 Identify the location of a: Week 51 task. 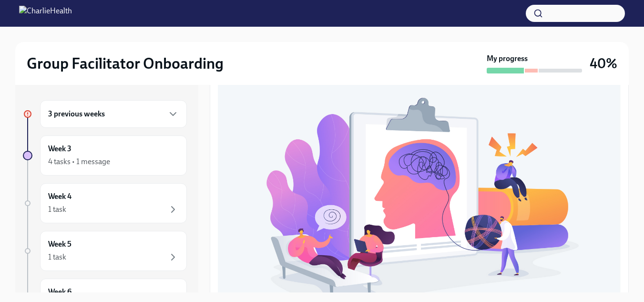
(105, 250).